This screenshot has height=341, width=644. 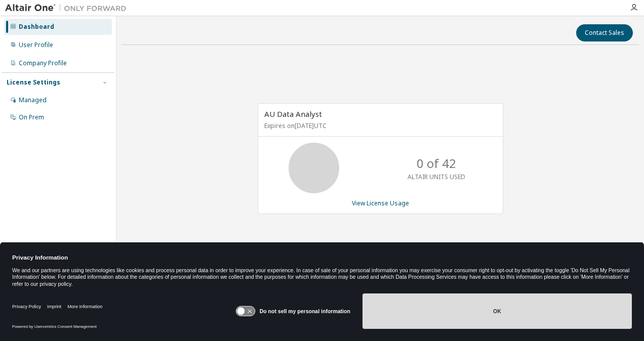 I want to click on div: On Prem, so click(x=32, y=117).